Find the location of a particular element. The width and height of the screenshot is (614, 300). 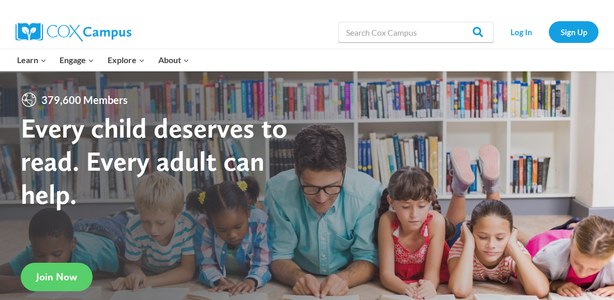

a: Log In is located at coordinates (521, 32).